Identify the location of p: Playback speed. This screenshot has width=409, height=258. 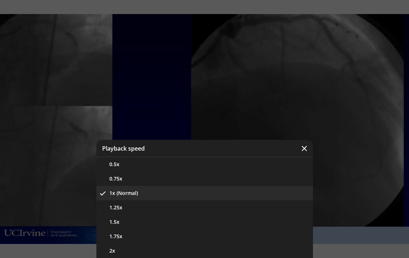
(123, 149).